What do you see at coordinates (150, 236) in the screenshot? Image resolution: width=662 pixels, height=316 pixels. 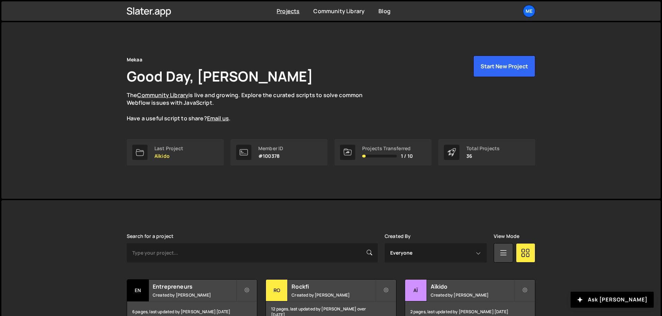 I see `label: Search for a project` at bounding box center [150, 236].